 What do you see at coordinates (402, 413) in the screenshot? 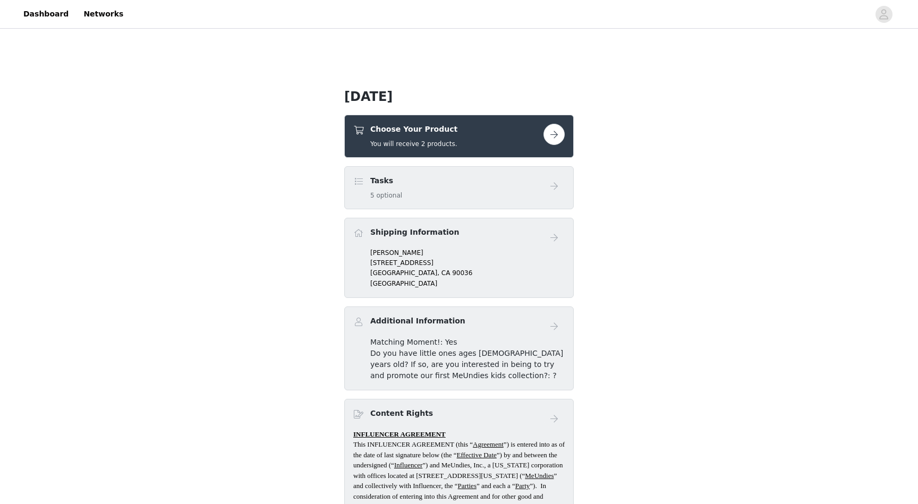
I see `h4: Content Rights` at bounding box center [402, 413].